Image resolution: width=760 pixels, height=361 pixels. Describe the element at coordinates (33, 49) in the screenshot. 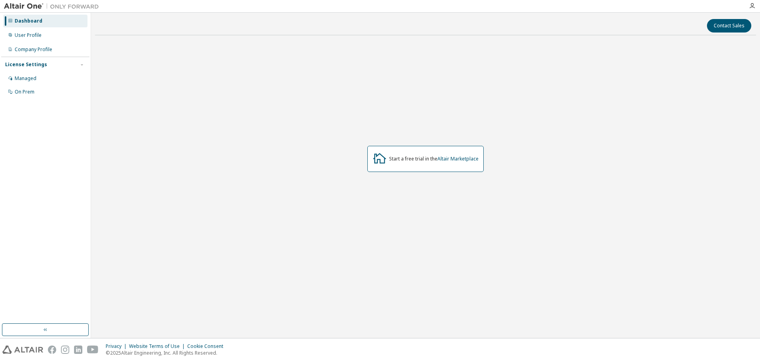

I see `div: Company Profile` at that location.